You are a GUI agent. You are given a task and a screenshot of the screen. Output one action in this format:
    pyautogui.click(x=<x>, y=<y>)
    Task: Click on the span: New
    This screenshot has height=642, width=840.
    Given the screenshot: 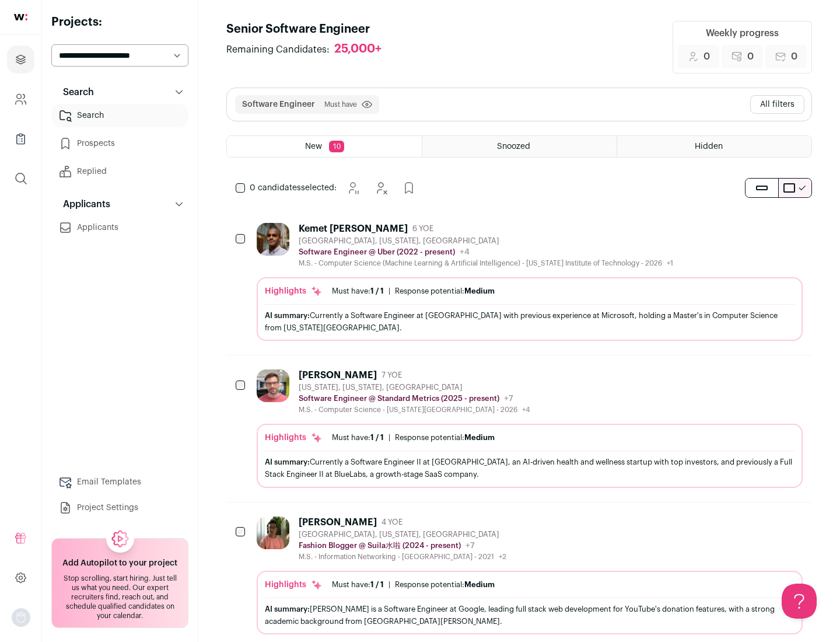 What is the action you would take?
    pyautogui.click(x=313, y=147)
    